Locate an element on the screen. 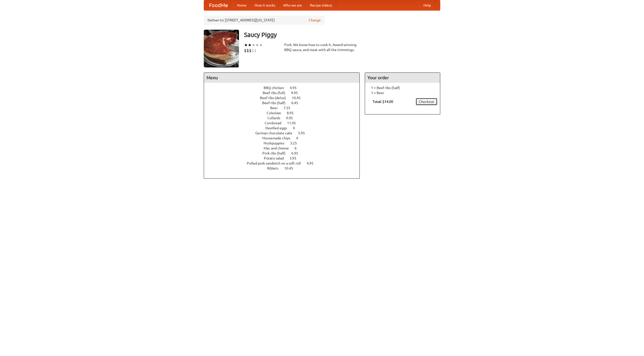  span: Beer is located at coordinates (276, 108).